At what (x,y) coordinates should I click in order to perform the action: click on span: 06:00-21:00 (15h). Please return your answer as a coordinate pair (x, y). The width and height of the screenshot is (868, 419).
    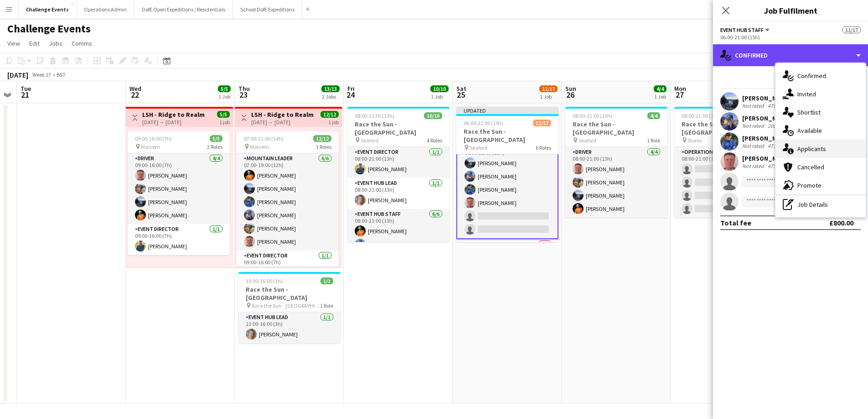
    Looking at the image, I should click on (483, 123).